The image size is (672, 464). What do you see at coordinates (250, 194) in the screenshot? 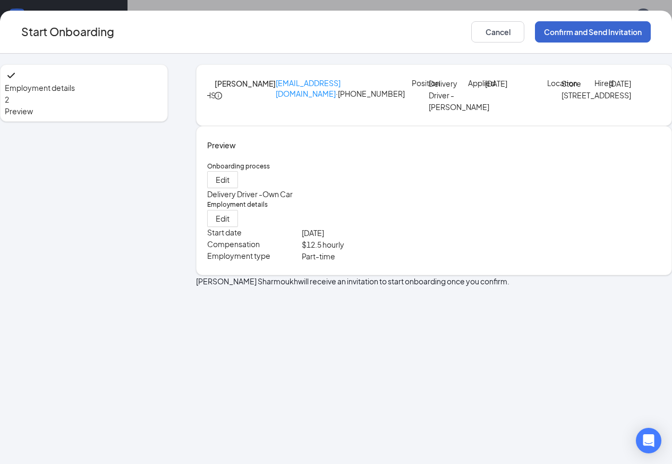
I see `span: Delivery Driver -Own Car` at bounding box center [250, 194].